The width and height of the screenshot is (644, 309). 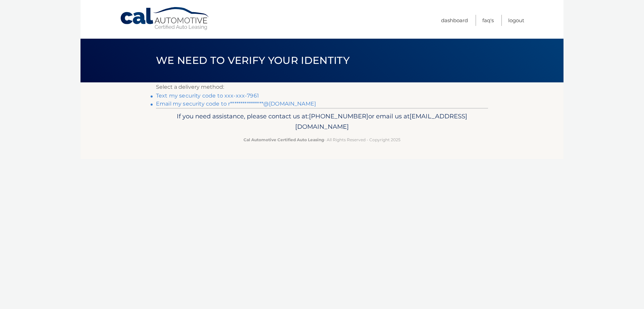 I want to click on a: Cal Automotive, so click(x=165, y=18).